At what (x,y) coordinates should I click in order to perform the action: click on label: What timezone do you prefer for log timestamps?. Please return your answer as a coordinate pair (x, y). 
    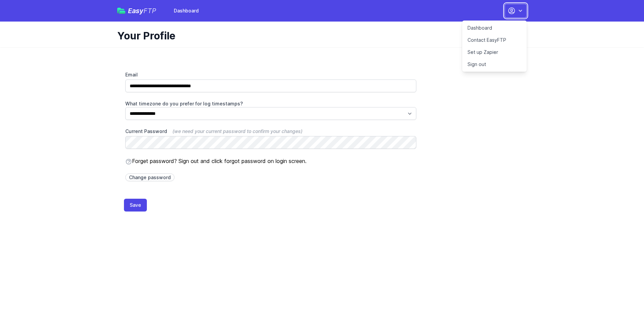
    Looking at the image, I should click on (271, 104).